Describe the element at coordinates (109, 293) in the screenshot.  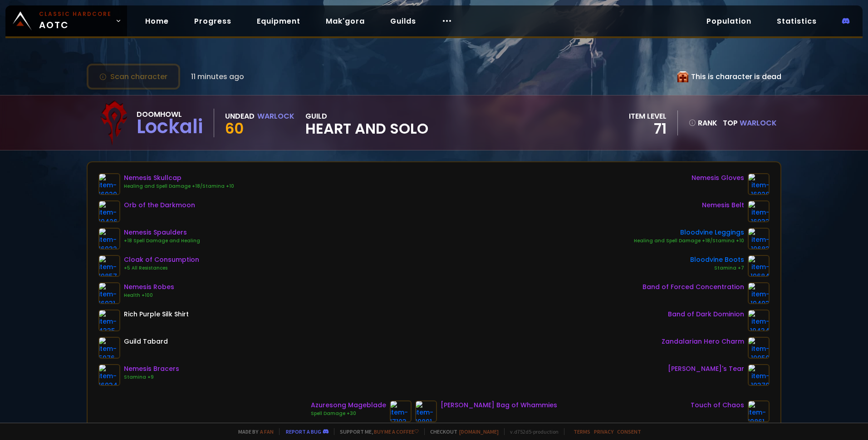
I see `img: item-16931` at that location.